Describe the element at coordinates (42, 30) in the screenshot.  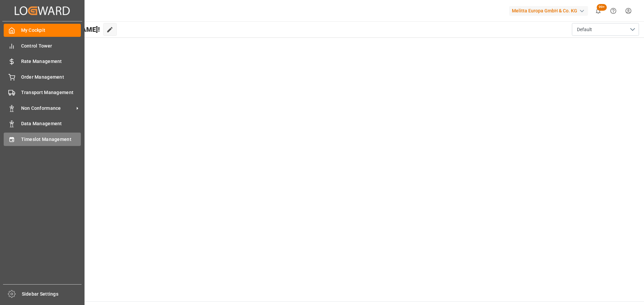
I see `a: My Cockpit` at that location.